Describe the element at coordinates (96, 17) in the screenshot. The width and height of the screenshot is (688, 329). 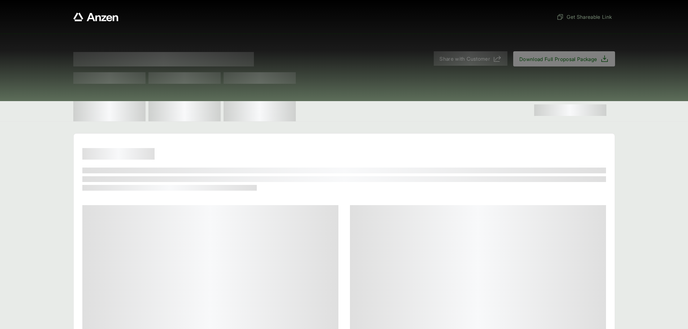
I see `a: Anzen website` at that location.